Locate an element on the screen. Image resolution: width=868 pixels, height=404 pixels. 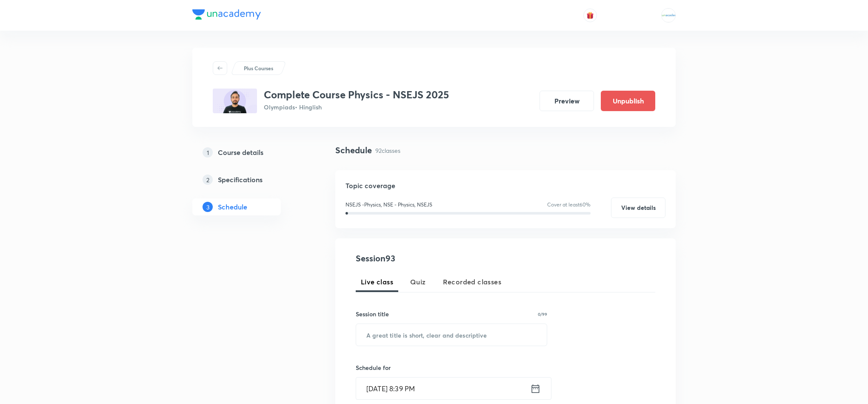
input: A great title is short, clear and descriptive is located at coordinates (451, 335).